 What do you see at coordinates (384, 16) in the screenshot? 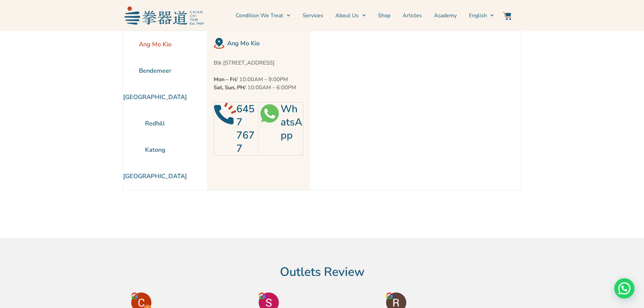
I see `a: Shop` at bounding box center [384, 16].